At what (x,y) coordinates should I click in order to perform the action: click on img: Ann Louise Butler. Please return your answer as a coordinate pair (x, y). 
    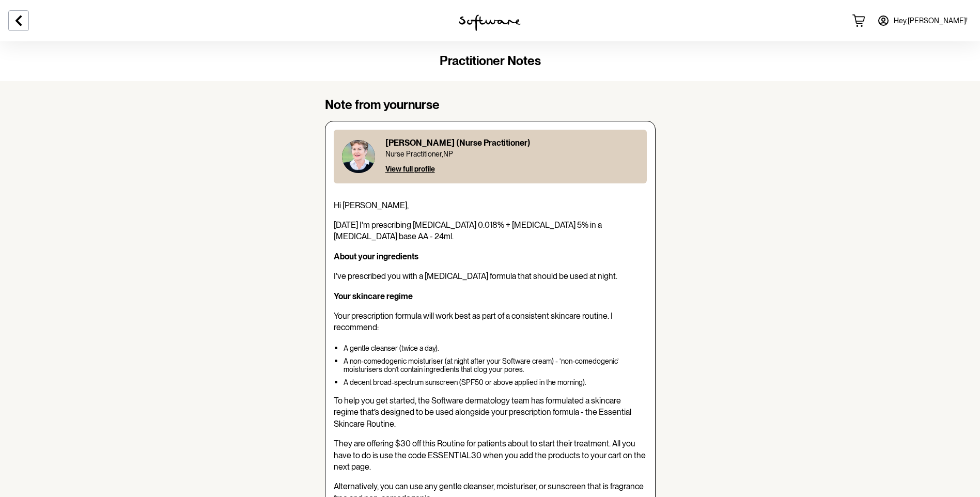
    Looking at the image, I should click on (358, 157).